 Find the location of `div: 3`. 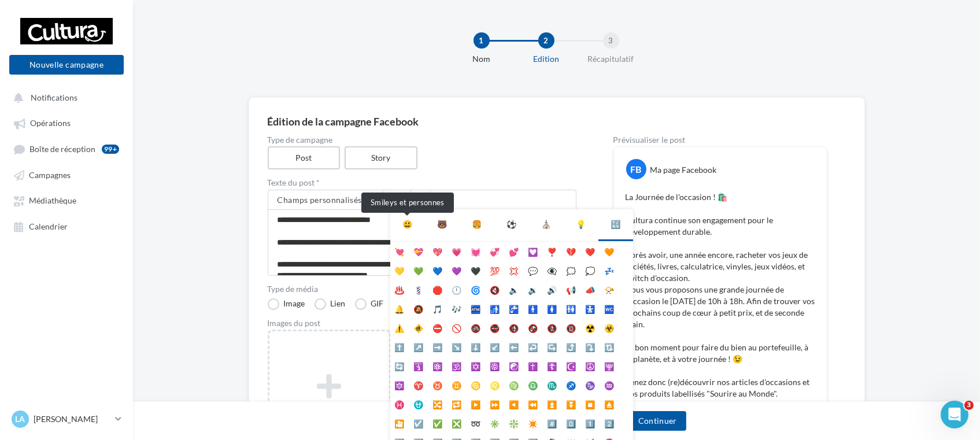

div: 3 is located at coordinates (611, 41).